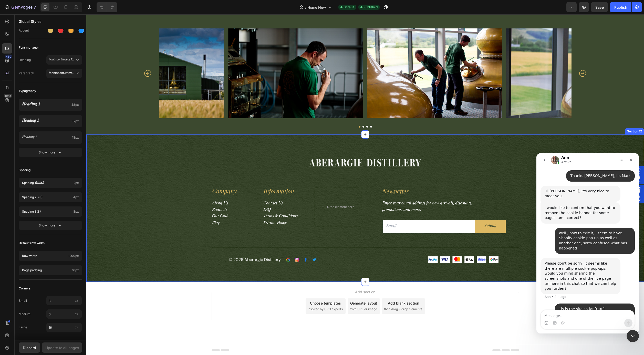 This screenshot has height=355, width=644. Describe the element at coordinates (29, 348) in the screenshot. I see `button: Discard` at that location.